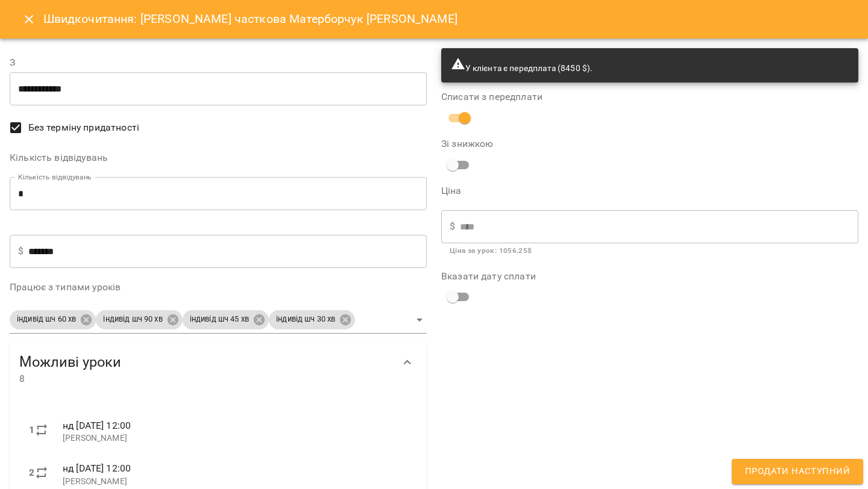 Image resolution: width=868 pixels, height=489 pixels. What do you see at coordinates (312, 320) in the screenshot?
I see `div: індивід шч 30 хв` at bounding box center [312, 320].